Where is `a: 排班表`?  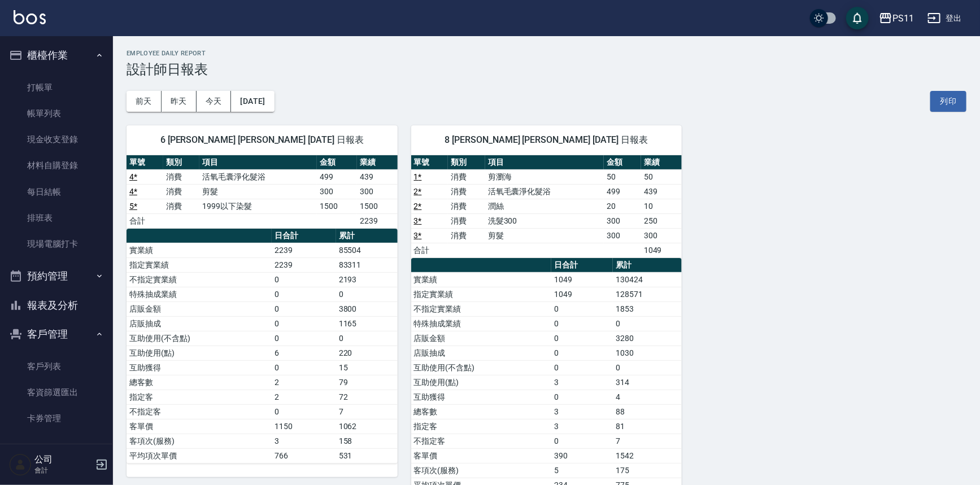 a: 排班表 is located at coordinates (56, 218).